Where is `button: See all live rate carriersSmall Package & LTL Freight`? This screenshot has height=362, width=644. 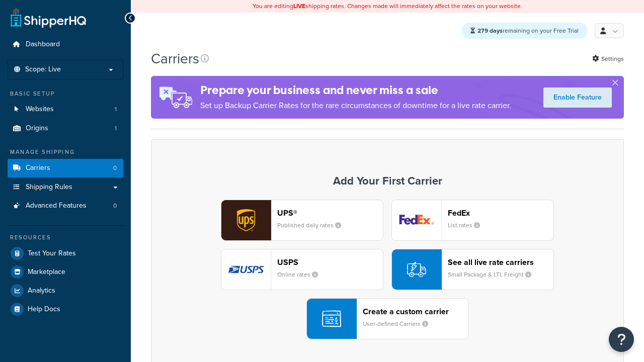
button: See all live rate carriersSmall Package & LTL Freight is located at coordinates (472, 270).